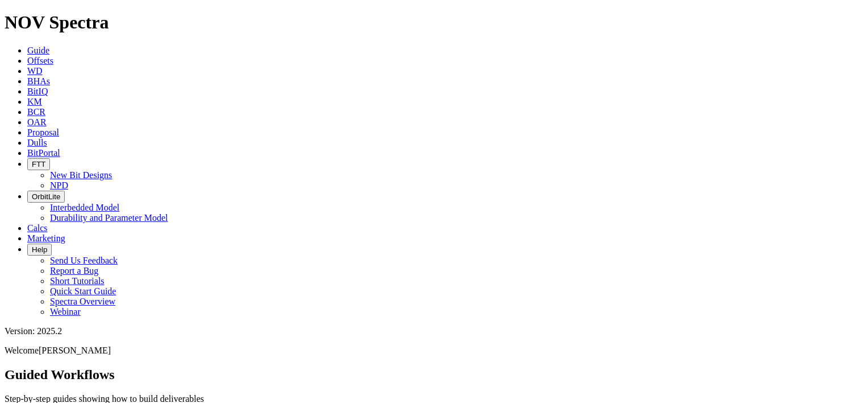 Image resolution: width=868 pixels, height=403 pixels. What do you see at coordinates (38, 91) in the screenshot?
I see `a: BitIQ` at bounding box center [38, 91].